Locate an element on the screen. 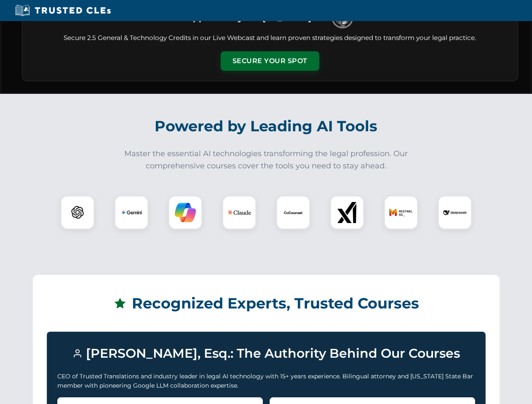  img: Trusted CLEs is located at coordinates (63, 10).